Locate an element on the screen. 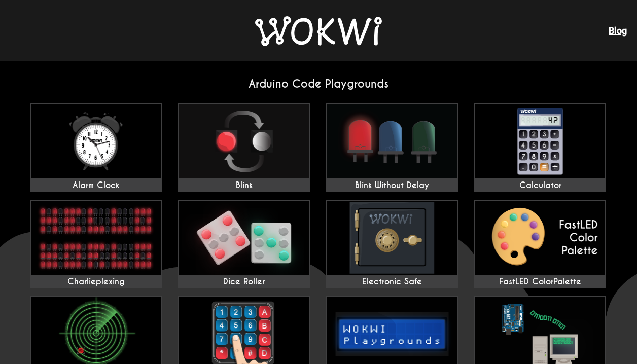 The image size is (637, 364). a: Blog is located at coordinates (618, 30).